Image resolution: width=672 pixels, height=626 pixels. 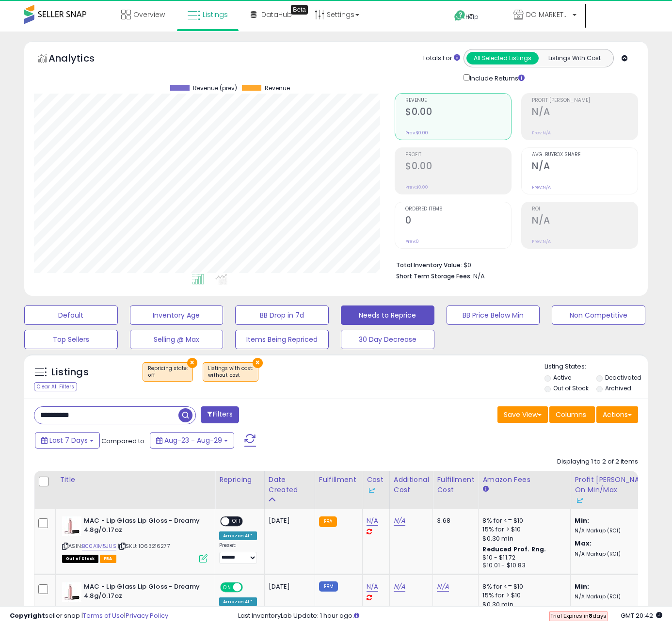 I want to click on button: Selling @ Max, so click(x=177, y=339).